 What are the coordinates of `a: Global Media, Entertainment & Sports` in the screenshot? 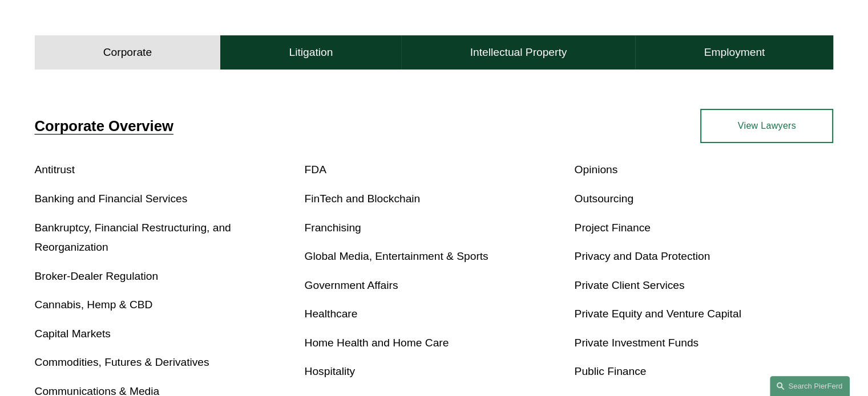 It's located at (396, 256).